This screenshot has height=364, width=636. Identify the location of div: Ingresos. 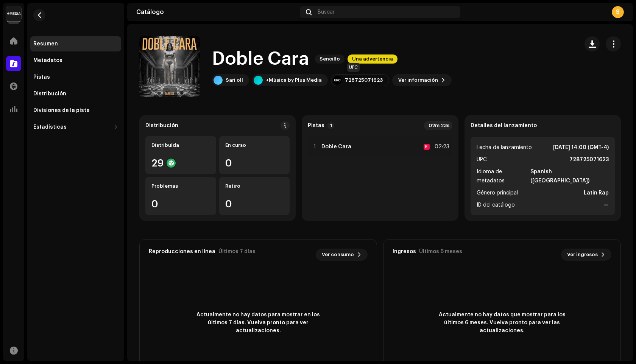
(404, 251).